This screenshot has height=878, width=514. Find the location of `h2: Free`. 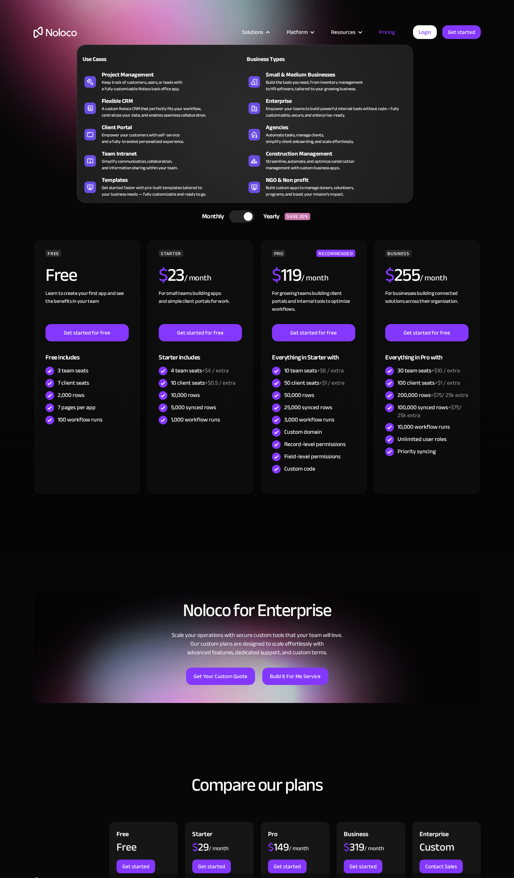

h2: Free is located at coordinates (61, 275).